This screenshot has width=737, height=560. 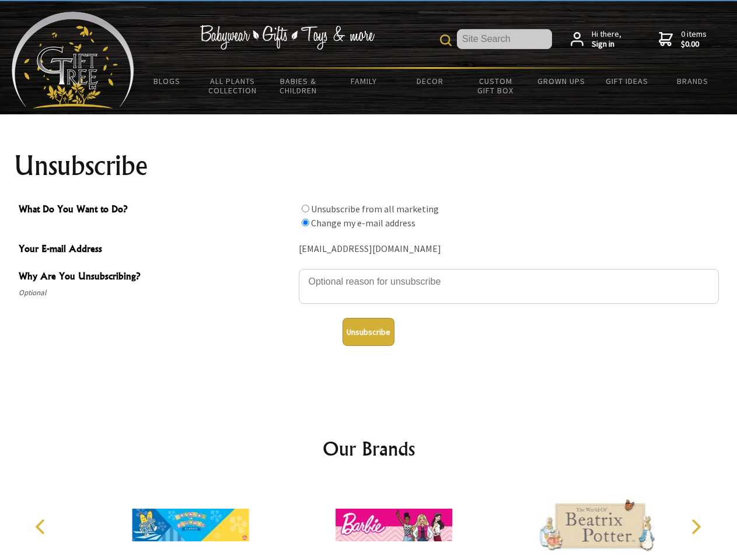 What do you see at coordinates (368, 332) in the screenshot?
I see `button: Unsubscribe` at bounding box center [368, 332].